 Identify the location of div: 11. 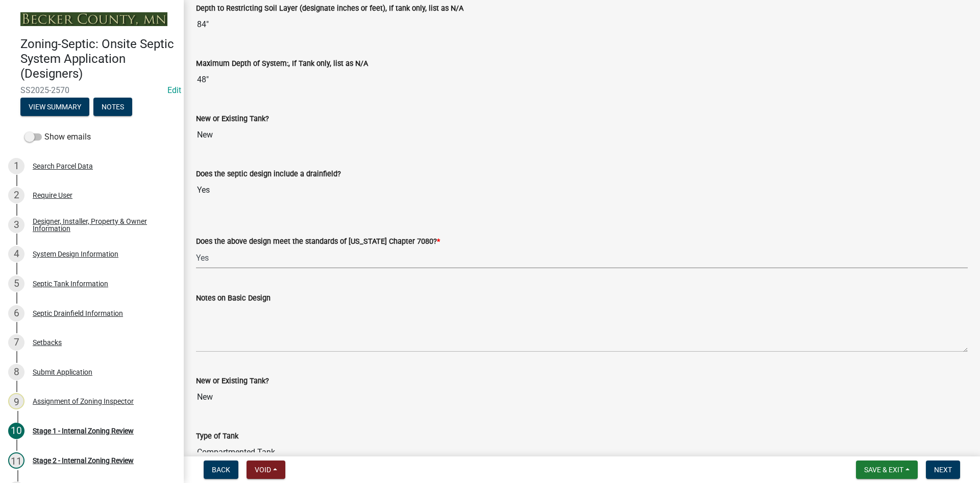
(17, 461).